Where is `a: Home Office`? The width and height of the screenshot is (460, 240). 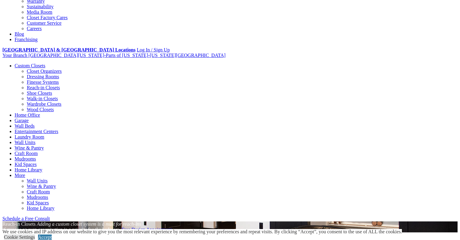 a: Home Office is located at coordinates (27, 115).